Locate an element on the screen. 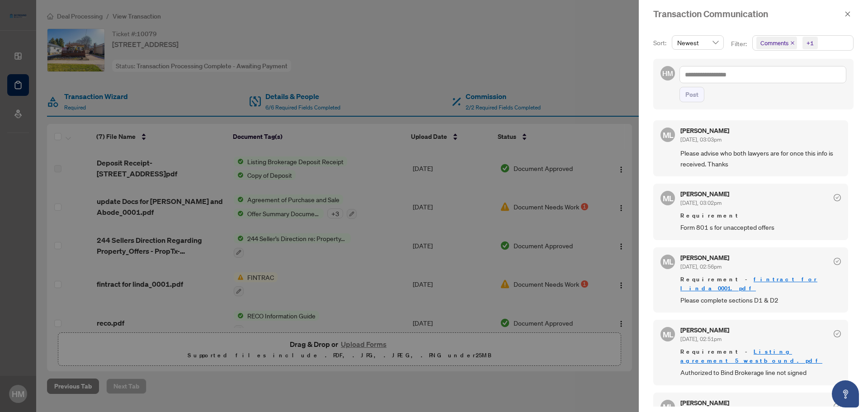  span: Please advise who both lawyers are for once this info is received. Thanks is located at coordinates (761, 158).